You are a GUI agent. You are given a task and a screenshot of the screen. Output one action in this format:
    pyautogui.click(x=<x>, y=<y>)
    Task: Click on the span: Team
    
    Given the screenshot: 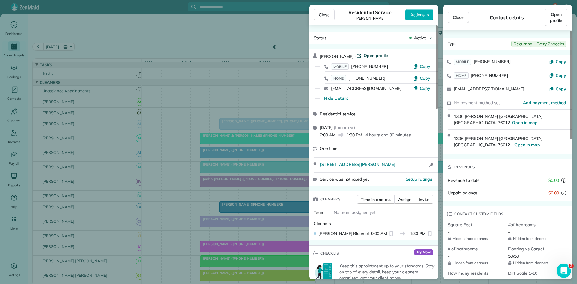 What is the action you would take?
    pyautogui.click(x=319, y=212)
    